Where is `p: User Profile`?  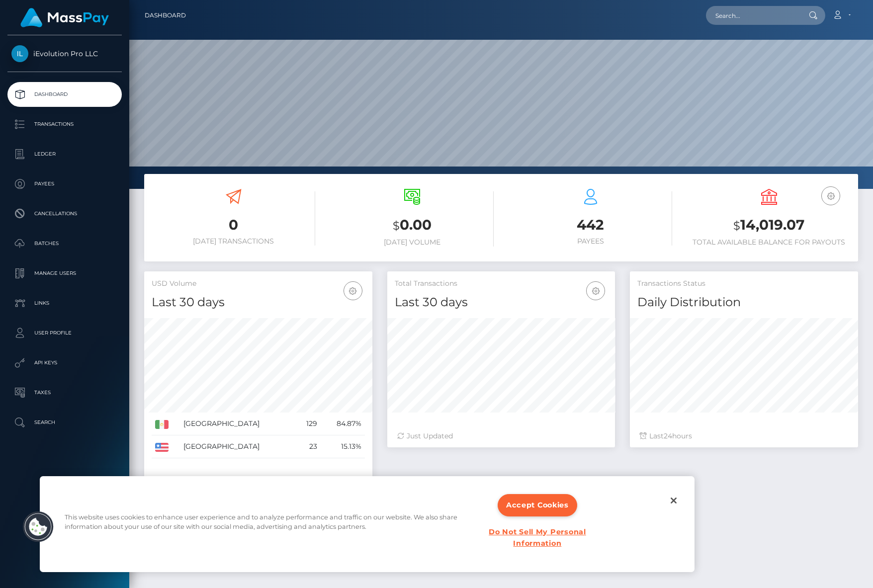 p: User Profile is located at coordinates (65, 334).